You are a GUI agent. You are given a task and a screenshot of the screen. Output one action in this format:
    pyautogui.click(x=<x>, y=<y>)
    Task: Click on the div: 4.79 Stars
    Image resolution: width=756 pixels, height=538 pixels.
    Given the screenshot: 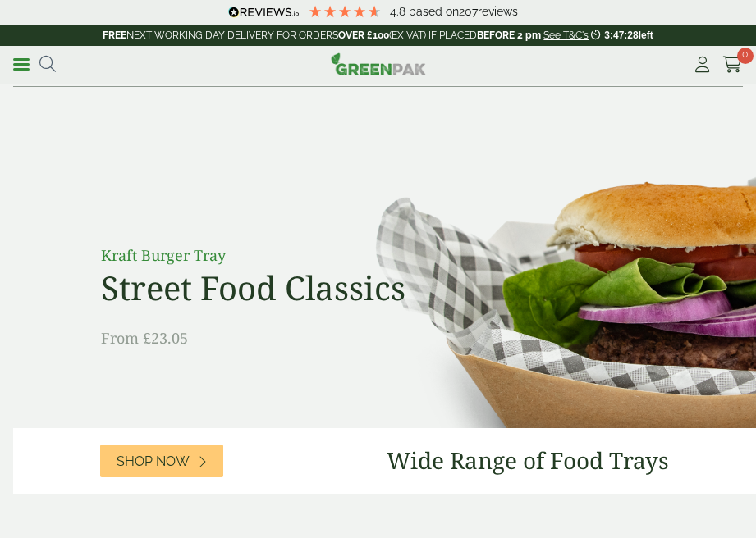 What is the action you would take?
    pyautogui.click(x=345, y=11)
    